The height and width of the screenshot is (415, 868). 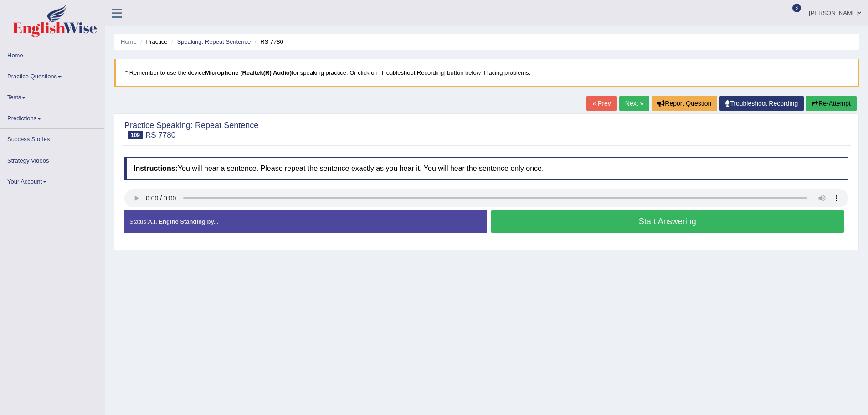 I want to click on h2: Practice Speaking: Repeat Sentence, so click(x=192, y=130).